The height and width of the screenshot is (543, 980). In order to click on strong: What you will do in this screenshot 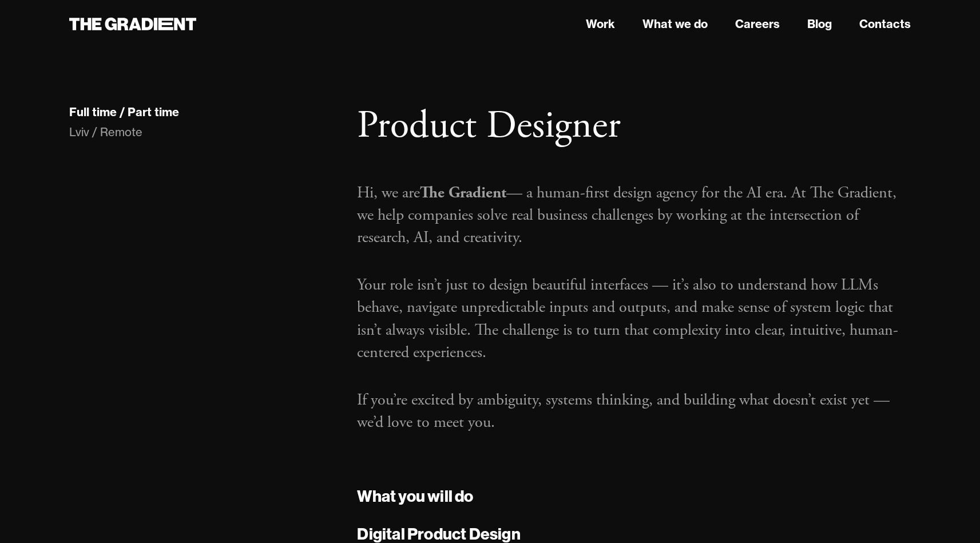, I will do `click(415, 495)`.